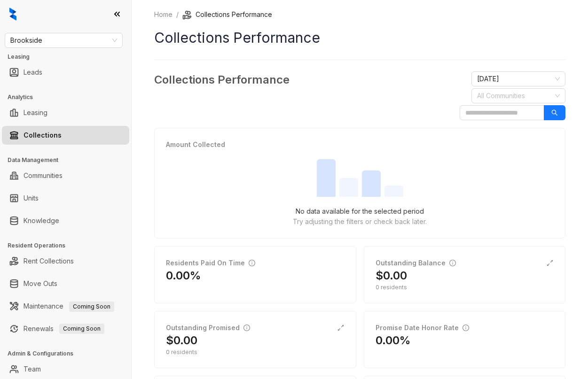 This screenshot has height=379, width=588. Describe the element at coordinates (208, 328) in the screenshot. I see `div: Outstanding Promised` at that location.